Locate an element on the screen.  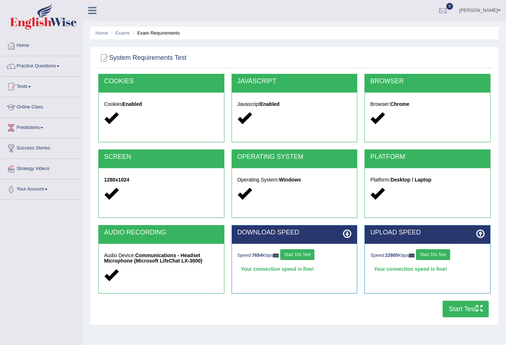
h5: Platform: is located at coordinates (427, 180).